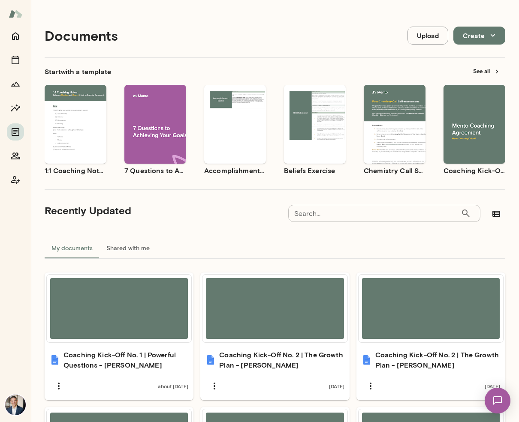  Describe the element at coordinates (366, 360) in the screenshot. I see `img: Coaching Kick-Off No. 2 | The Growth Plan - Jarrod Ross` at that location.